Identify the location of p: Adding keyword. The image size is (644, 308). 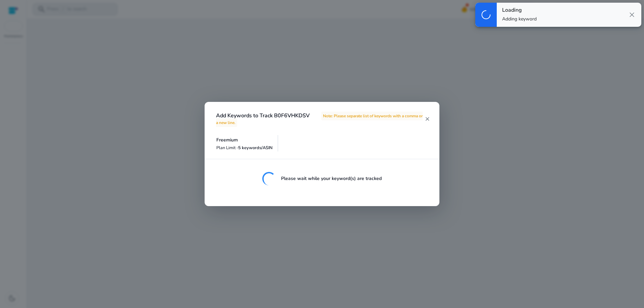
(519, 19).